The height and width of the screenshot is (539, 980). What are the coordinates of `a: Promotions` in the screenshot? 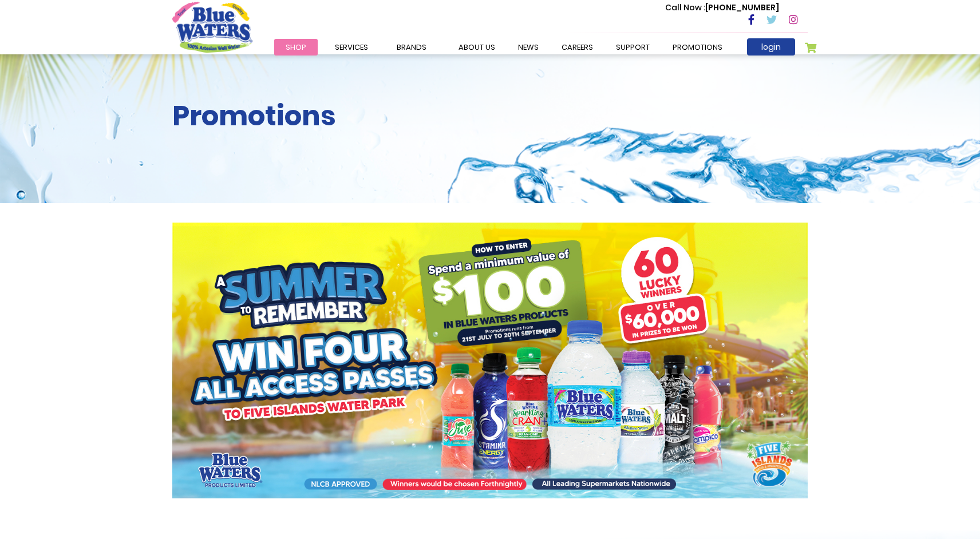 It's located at (697, 47).